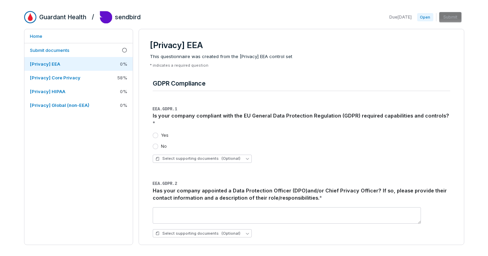 The width and height of the screenshot is (488, 256). What do you see at coordinates (78, 36) in the screenshot?
I see `a: Home` at bounding box center [78, 36].